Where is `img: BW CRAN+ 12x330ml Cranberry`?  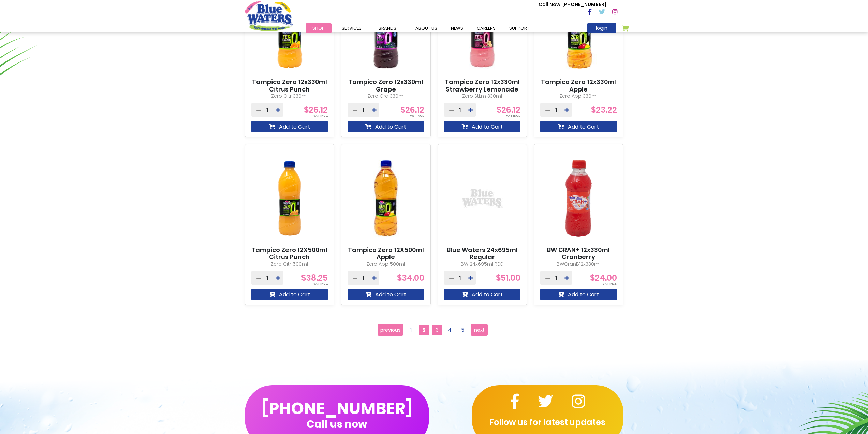 img: BW CRAN+ 12x330ml Cranberry is located at coordinates (578, 198).